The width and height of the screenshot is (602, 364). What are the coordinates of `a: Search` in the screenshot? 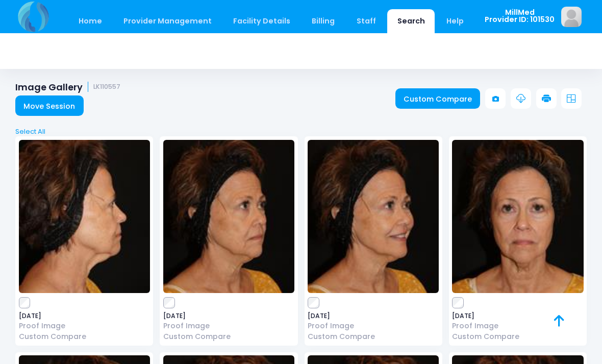 It's located at (411, 21).